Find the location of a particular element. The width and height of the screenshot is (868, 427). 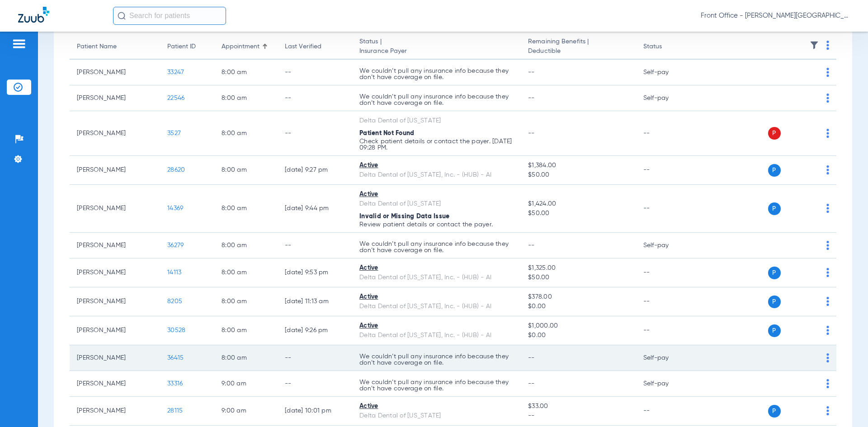

td: 9:00 AM is located at coordinates (246, 383).